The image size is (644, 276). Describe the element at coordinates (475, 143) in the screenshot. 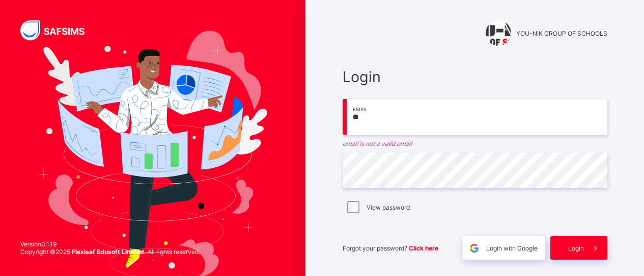

I see `em: email is not a valid email` at that location.